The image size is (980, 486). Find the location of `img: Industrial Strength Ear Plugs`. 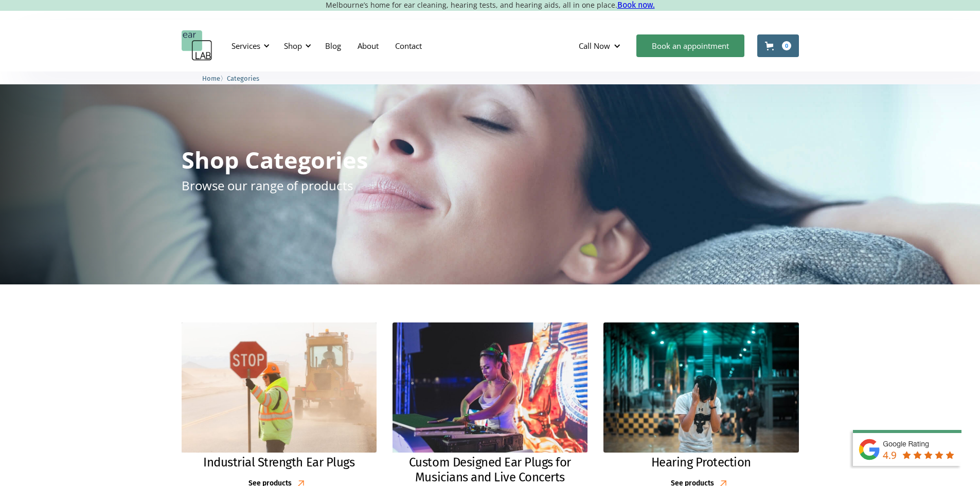

img: Industrial Strength Ear Plugs is located at coordinates (279, 387).